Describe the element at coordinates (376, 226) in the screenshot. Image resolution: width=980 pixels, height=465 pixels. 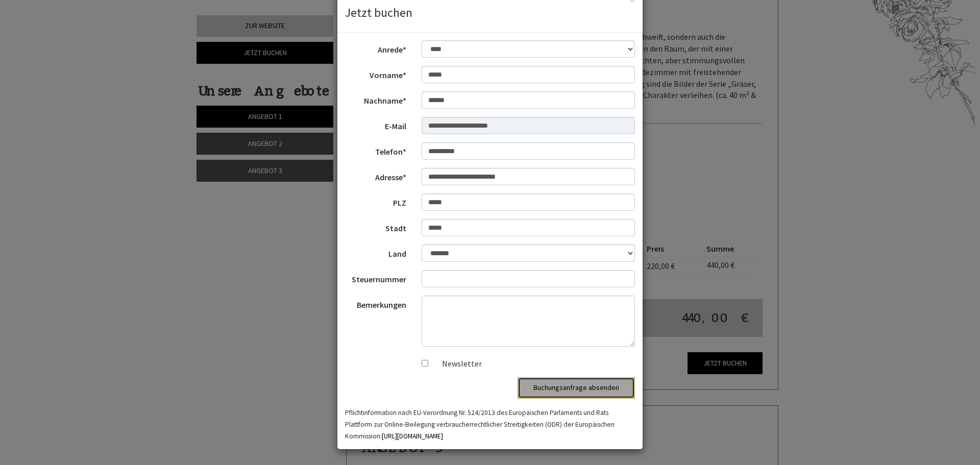
I see `label: Stadt` at that location.